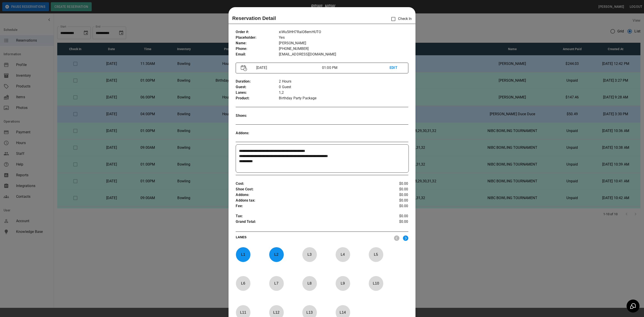 The width and height of the screenshot is (644, 317). What do you see at coordinates (343, 98) in the screenshot?
I see `p: Birthday Party Package` at bounding box center [343, 98].